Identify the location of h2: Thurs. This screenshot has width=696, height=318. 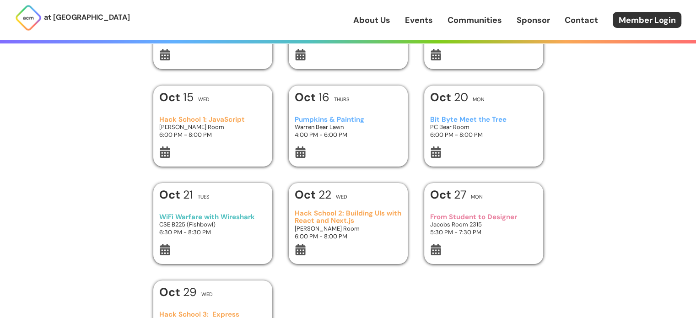
(341, 99).